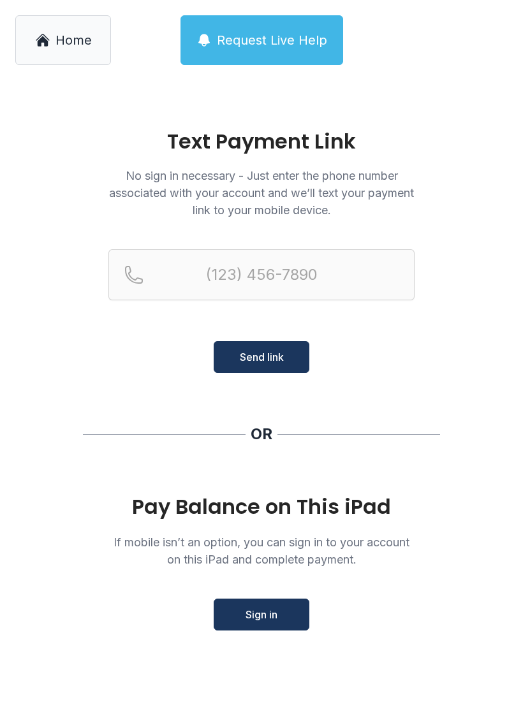 The height and width of the screenshot is (721, 523). I want to click on p: No sign in necessary - Just enter the phone number associated with your account and we’ll text yo..., so click(262, 193).